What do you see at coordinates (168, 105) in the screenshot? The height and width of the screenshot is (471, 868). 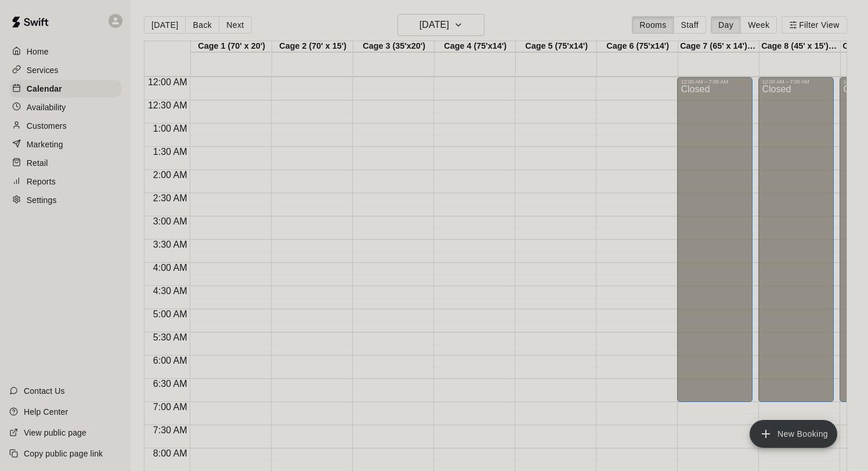 I see `span: 12:30 AM` at bounding box center [168, 105].